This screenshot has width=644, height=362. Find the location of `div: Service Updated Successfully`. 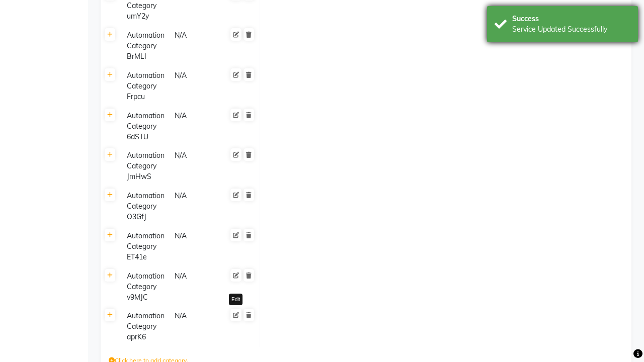

div: Service Updated Successfully is located at coordinates (571, 29).